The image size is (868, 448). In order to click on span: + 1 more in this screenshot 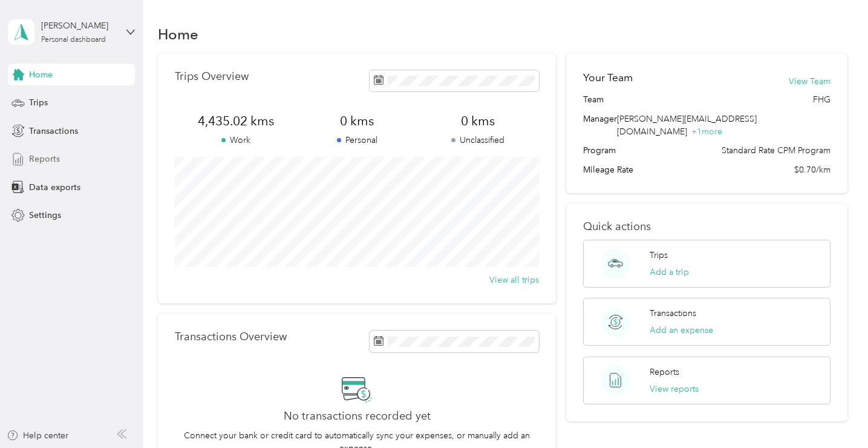, I will do `click(707, 131)`.